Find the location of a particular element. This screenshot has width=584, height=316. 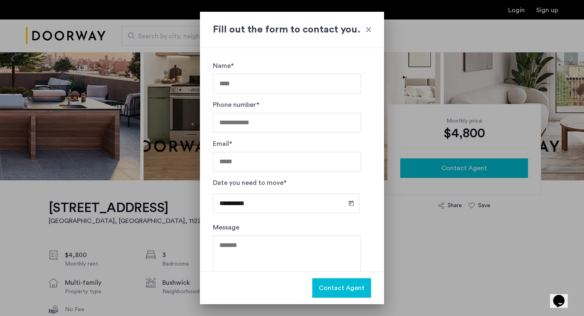

h2: Fill out the form to contact you. is located at coordinates (292, 30).